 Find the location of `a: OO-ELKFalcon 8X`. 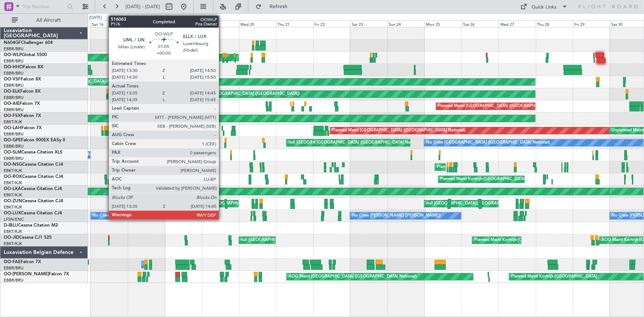

a: OO-ELKFalcon 8X is located at coordinates (22, 91).